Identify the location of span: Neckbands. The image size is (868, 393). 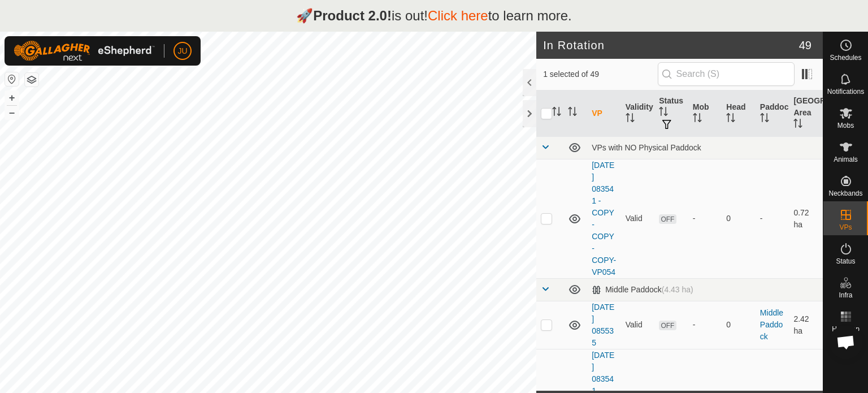
(845, 193).